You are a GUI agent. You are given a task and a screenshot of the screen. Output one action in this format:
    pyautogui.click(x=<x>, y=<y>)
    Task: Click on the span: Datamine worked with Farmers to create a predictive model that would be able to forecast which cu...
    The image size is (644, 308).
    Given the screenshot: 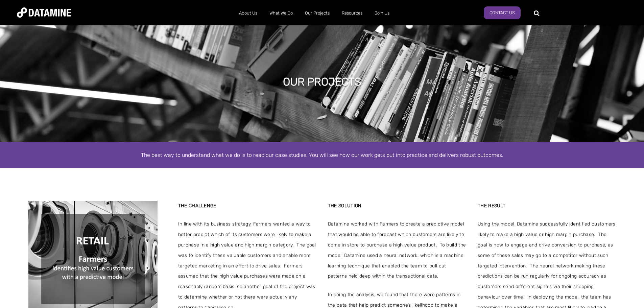 What is the action you would take?
    pyautogui.click(x=396, y=251)
    